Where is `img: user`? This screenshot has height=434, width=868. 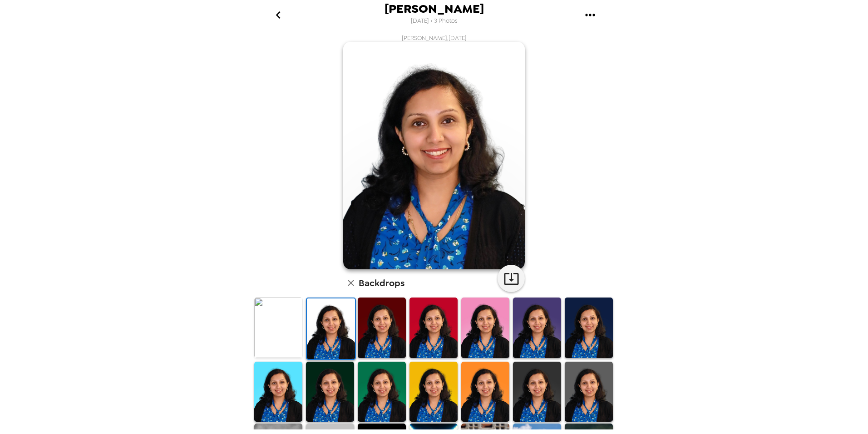 img: user is located at coordinates (434, 156).